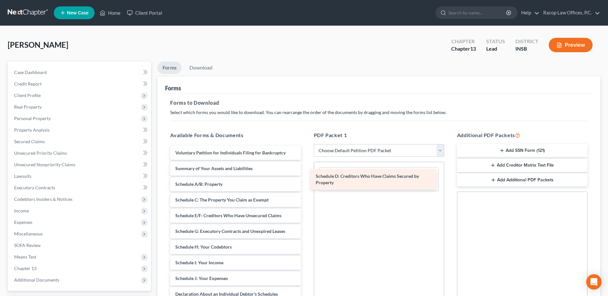 The width and height of the screenshot is (608, 296). Describe the element at coordinates (522, 151) in the screenshot. I see `button: Add SSN Form (121)` at that location.